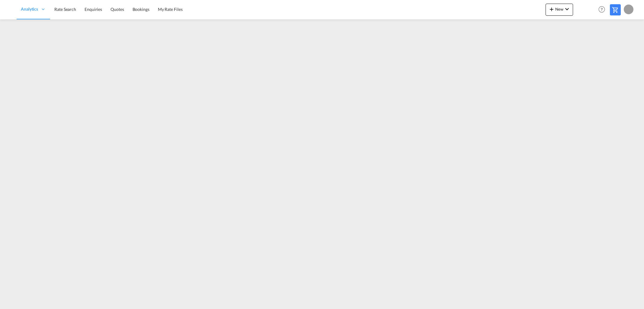  What do you see at coordinates (552, 9) in the screenshot?
I see `md-icon: icon-plus 400-fg` at bounding box center [552, 9].